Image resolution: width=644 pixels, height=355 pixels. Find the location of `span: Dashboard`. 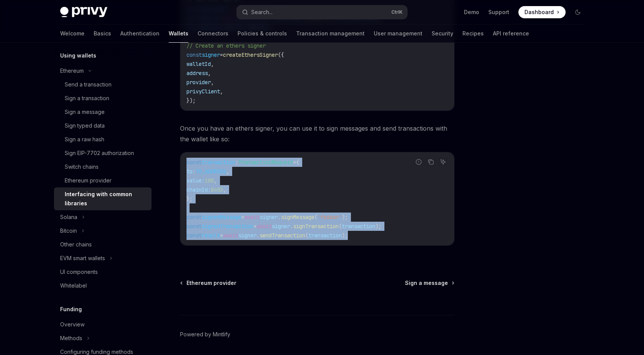

span: Dashboard is located at coordinates (539, 12).